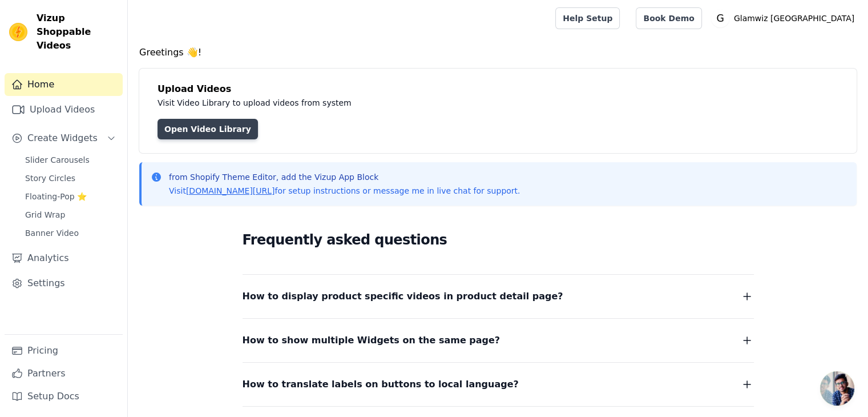 Image resolution: width=868 pixels, height=417 pixels. Describe the element at coordinates (45, 215) in the screenshot. I see `span: Grid Wrap` at that location.